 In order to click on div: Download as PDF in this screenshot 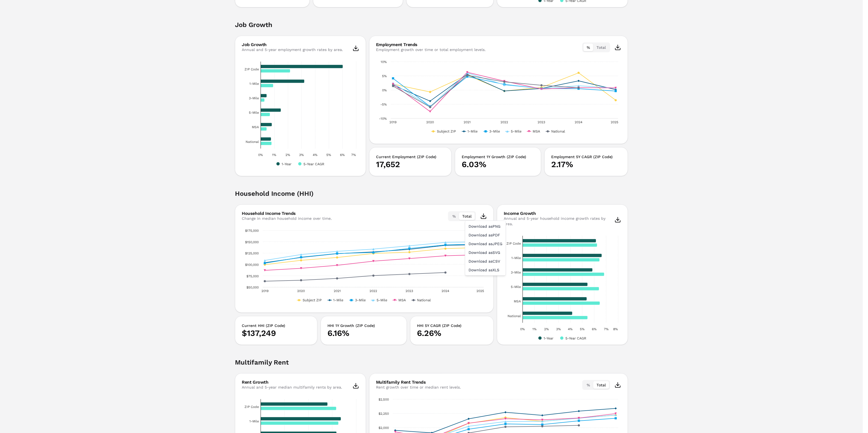, I will do `click(485, 235)`.